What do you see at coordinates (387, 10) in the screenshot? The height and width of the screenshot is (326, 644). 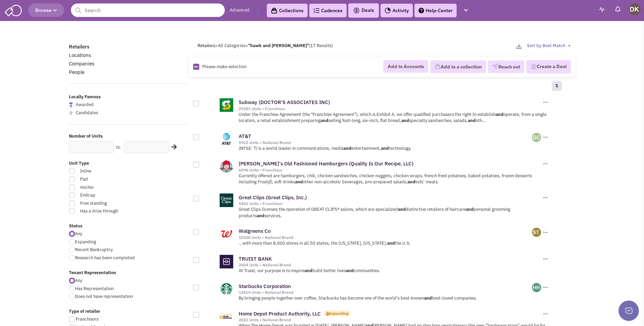 I see `img: Activity.png` at bounding box center [387, 10].